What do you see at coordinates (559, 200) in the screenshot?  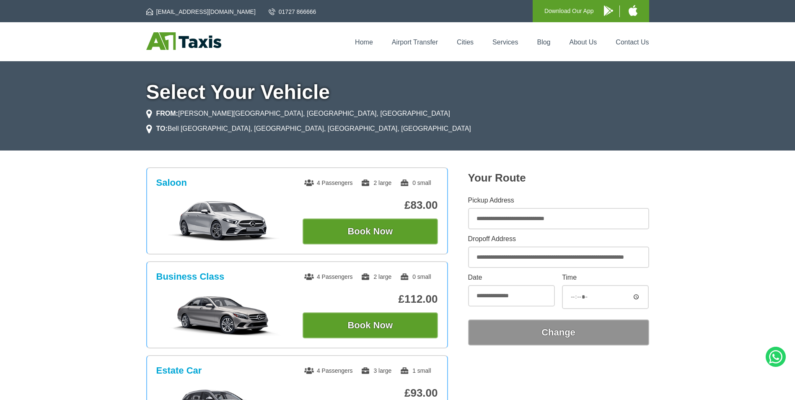 I see `label: Pickup Address` at bounding box center [559, 200].